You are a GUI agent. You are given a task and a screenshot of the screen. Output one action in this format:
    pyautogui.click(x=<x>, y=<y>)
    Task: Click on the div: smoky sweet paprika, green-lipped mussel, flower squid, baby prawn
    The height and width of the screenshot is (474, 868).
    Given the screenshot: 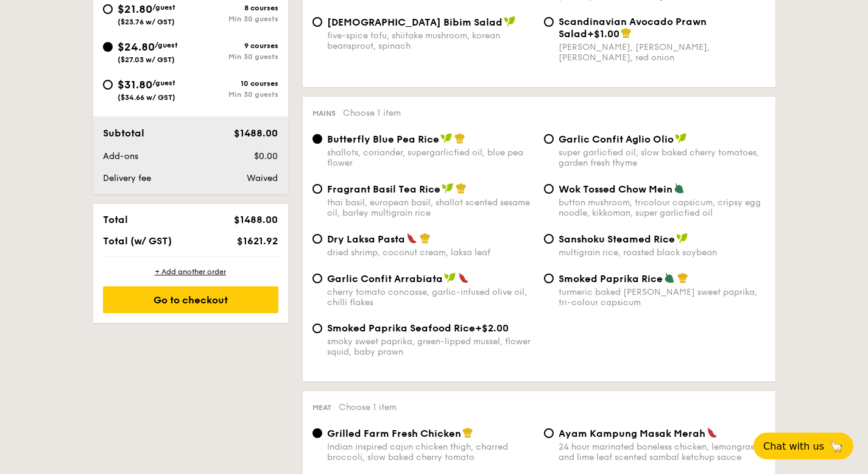 What is the action you would take?
    pyautogui.click(x=431, y=347)
    